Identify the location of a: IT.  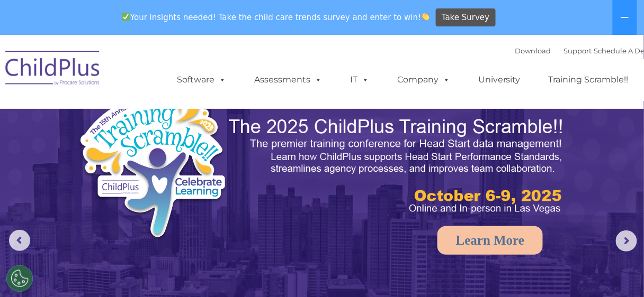
(360, 80).